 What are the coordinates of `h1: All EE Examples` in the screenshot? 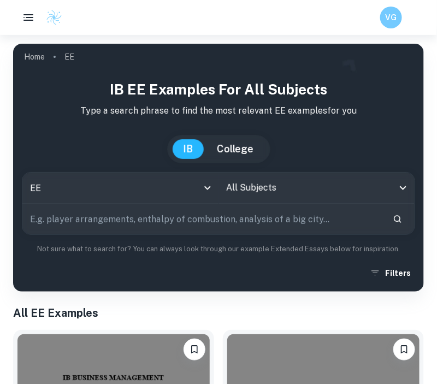 It's located at (219, 313).